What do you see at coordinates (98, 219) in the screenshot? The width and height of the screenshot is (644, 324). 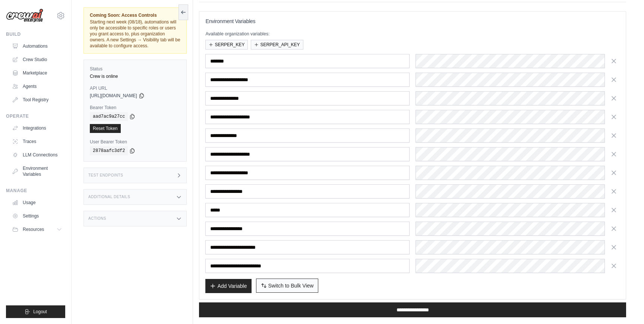 I see `h3: Actions` at bounding box center [98, 219].